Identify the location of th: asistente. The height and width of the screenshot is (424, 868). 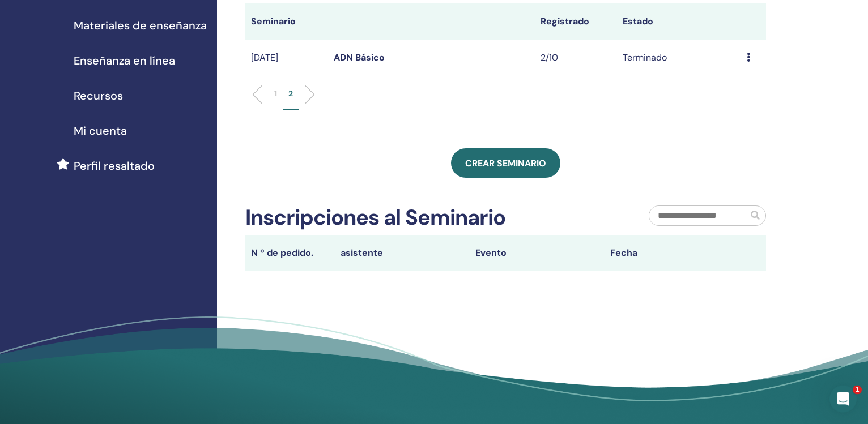
(402, 253).